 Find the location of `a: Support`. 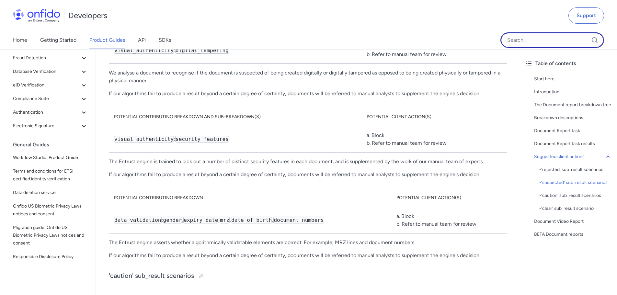

a: Support is located at coordinates (586, 16).